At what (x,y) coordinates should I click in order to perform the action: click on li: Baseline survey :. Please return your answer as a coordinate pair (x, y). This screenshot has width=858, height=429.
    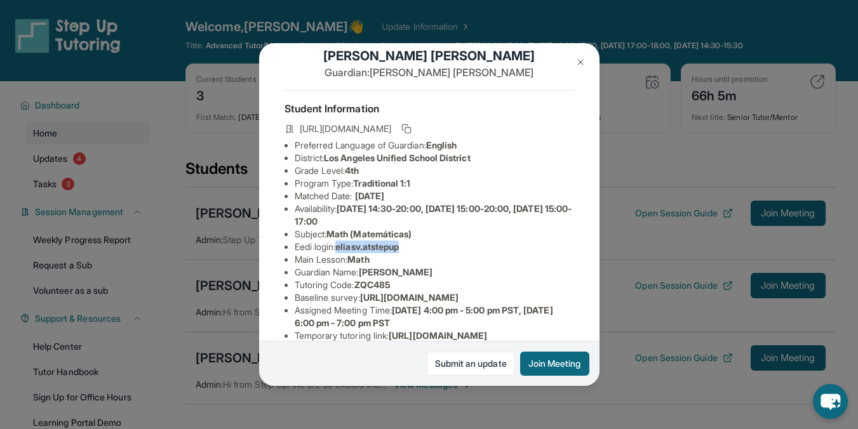
    Looking at the image, I should click on (435, 298).